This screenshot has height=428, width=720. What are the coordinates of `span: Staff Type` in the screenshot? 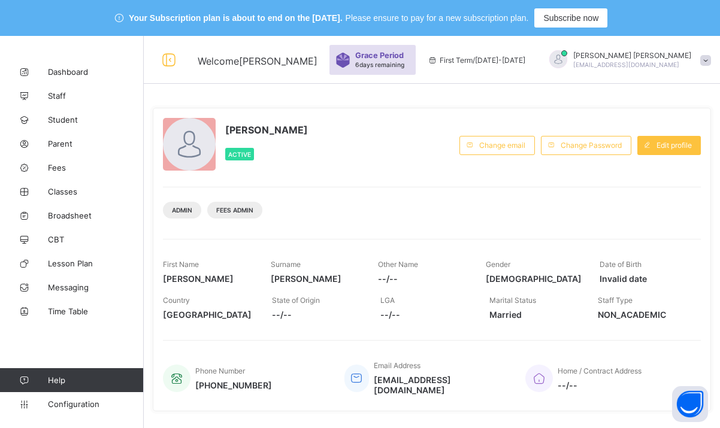 It's located at (615, 300).